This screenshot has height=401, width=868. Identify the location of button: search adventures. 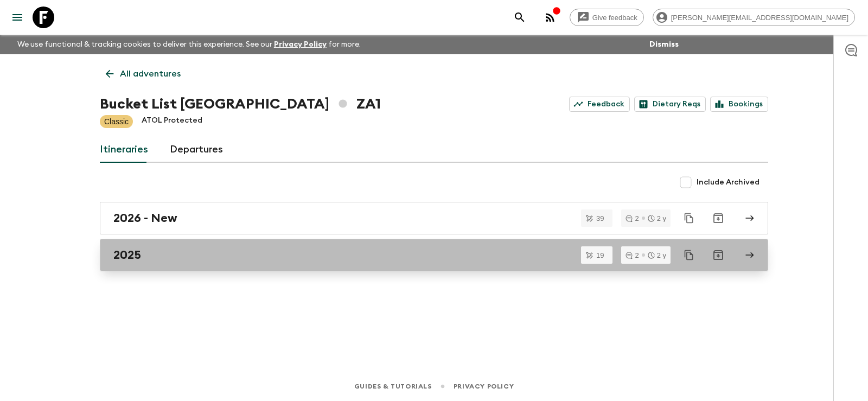
(520, 18).